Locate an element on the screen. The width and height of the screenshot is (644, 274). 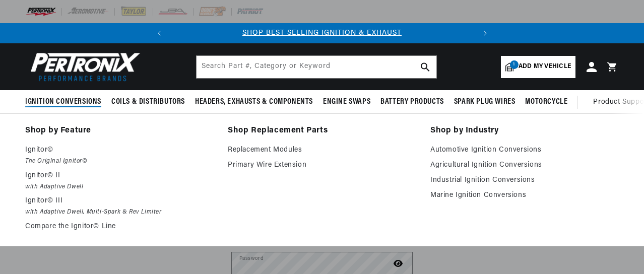
a: Automotive Ignition Conversions is located at coordinates (524, 150).